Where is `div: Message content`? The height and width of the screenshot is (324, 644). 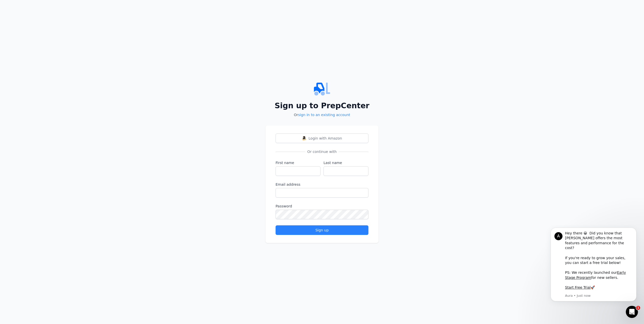
div: Message content is located at coordinates (56, 37).